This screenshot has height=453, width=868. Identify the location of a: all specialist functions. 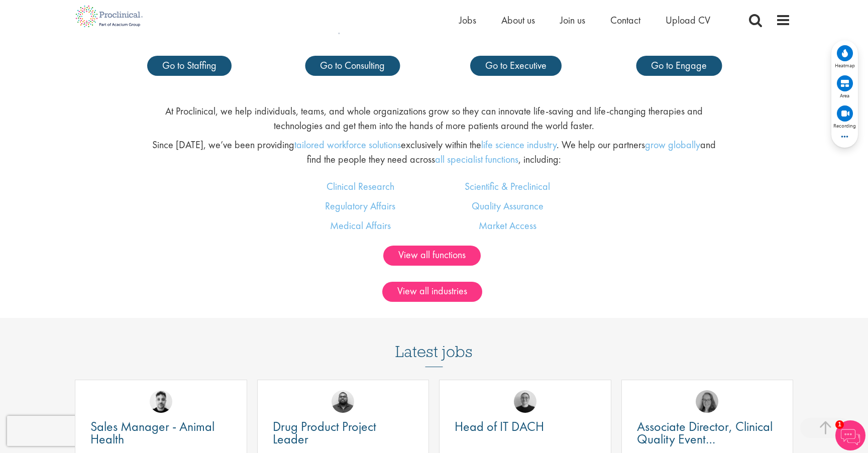
(477, 159).